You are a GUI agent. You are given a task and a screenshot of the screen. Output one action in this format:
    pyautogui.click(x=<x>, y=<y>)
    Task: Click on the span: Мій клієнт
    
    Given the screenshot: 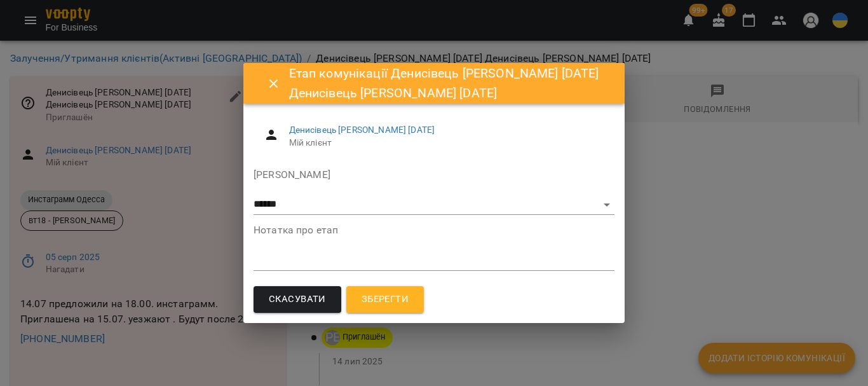 What is the action you would take?
    pyautogui.click(x=447, y=143)
    